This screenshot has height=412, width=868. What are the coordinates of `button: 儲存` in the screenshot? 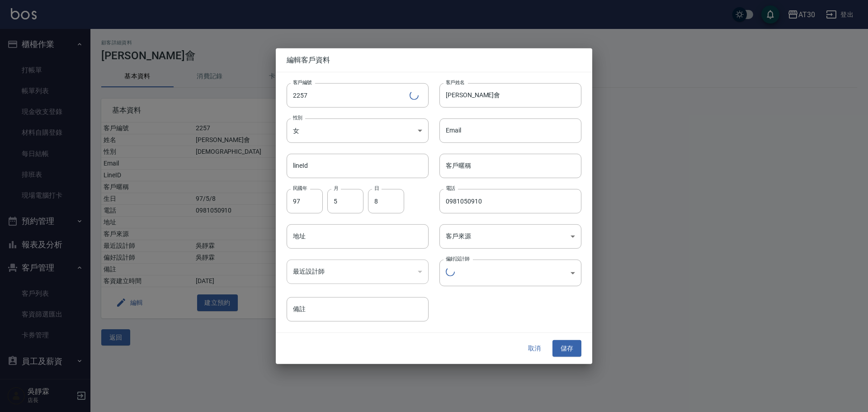 It's located at (567, 348).